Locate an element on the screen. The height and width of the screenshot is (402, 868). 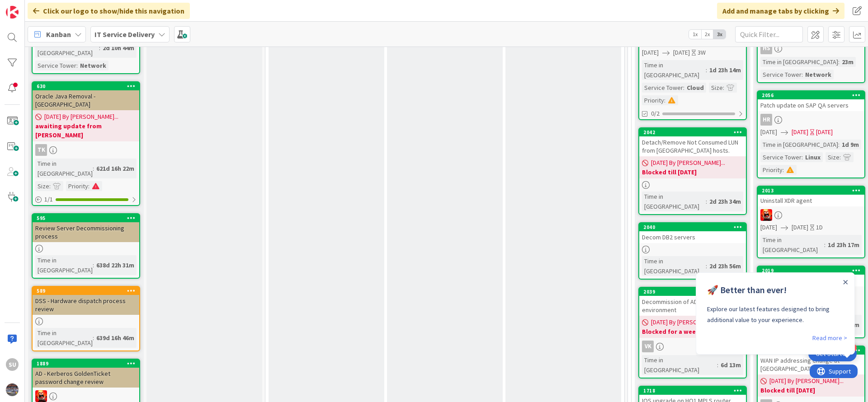
b: IT Service Delivery is located at coordinates (124, 34).